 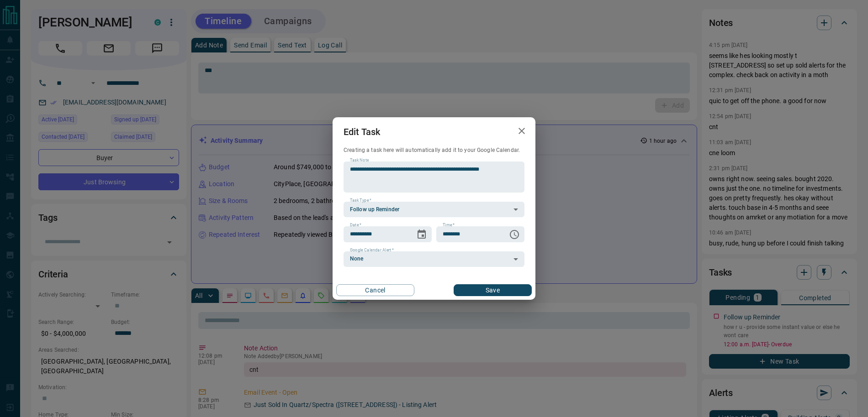 I want to click on button: Choose date, selected date is Mar 10, 2026, so click(x=422, y=234).